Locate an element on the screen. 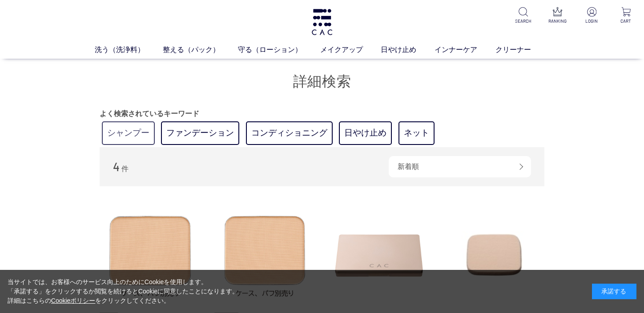 The width and height of the screenshot is (644, 313). img: ＣＡＣパウダーファンデーション スムース レフィル is located at coordinates (150, 255).